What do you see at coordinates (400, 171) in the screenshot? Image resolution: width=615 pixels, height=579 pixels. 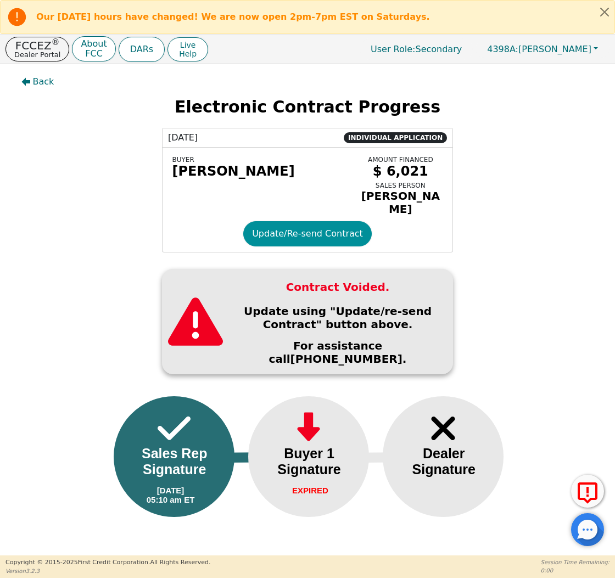 I see `div: $ 6,021` at bounding box center [400, 171].